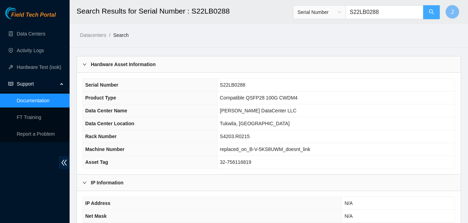 The height and width of the screenshot is (223, 468). I want to click on a: Data Centers, so click(31, 34).